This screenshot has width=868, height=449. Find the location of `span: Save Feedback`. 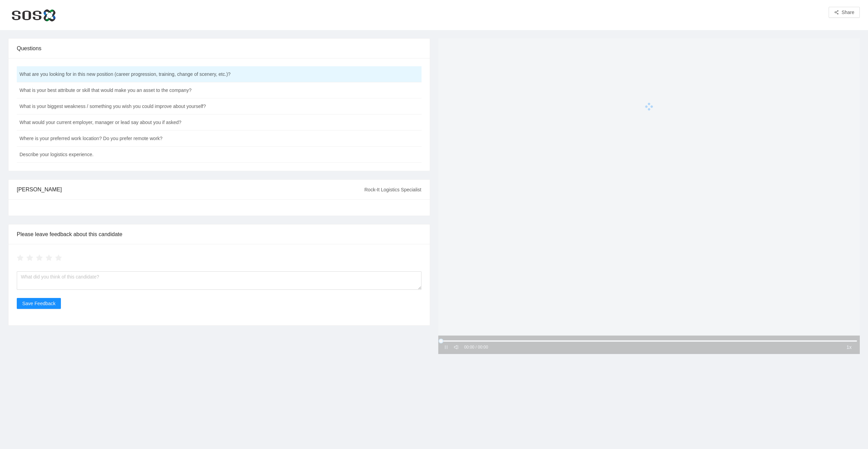

span: Save Feedback is located at coordinates (39, 304).